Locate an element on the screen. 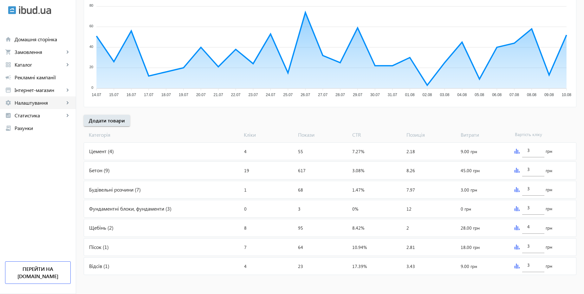 The image size is (584, 294). mat-icon: storefront is located at coordinates (8, 90).